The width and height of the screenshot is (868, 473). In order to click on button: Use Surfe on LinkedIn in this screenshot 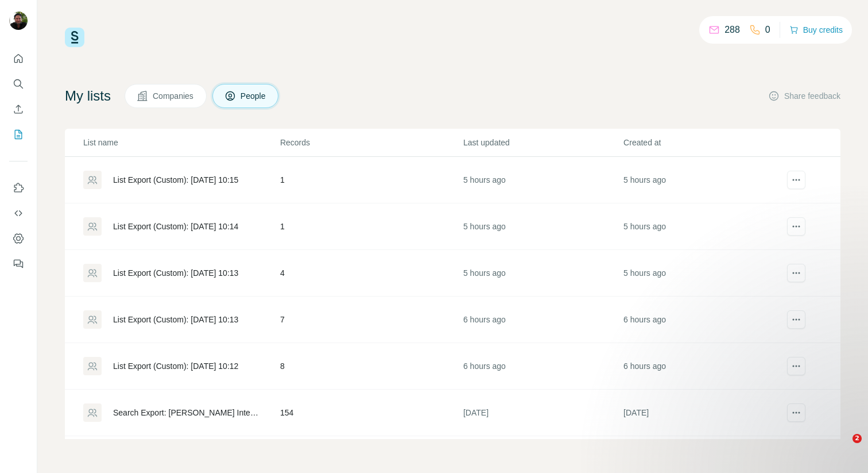, I will do `click(18, 188)`.